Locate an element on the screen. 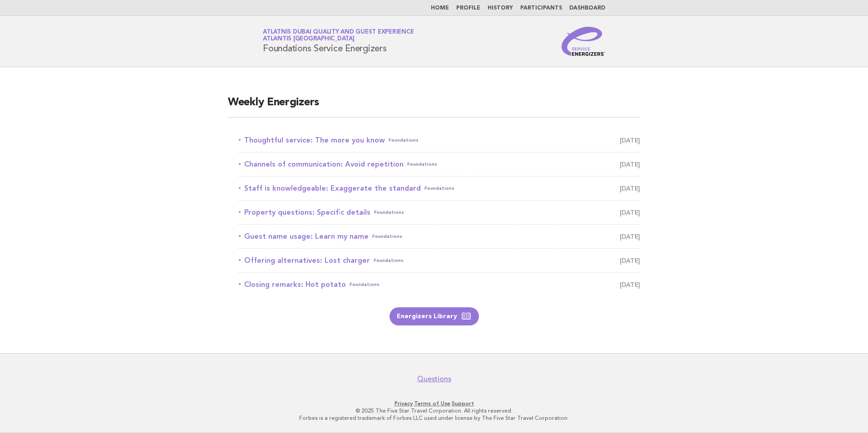 The width and height of the screenshot is (868, 433). p: Forbes is a registered trademark of Forbes LLC used under license by The Five Star Travel Corpora... is located at coordinates (434, 418).